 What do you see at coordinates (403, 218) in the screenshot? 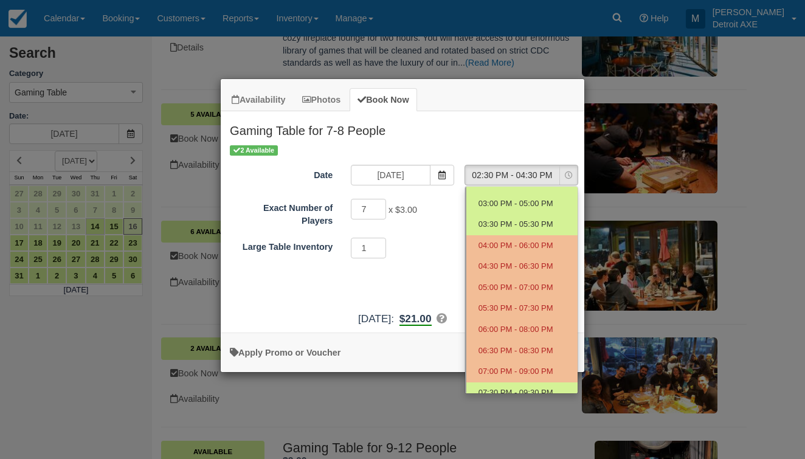
I see `div: Item Modal` at bounding box center [403, 218].